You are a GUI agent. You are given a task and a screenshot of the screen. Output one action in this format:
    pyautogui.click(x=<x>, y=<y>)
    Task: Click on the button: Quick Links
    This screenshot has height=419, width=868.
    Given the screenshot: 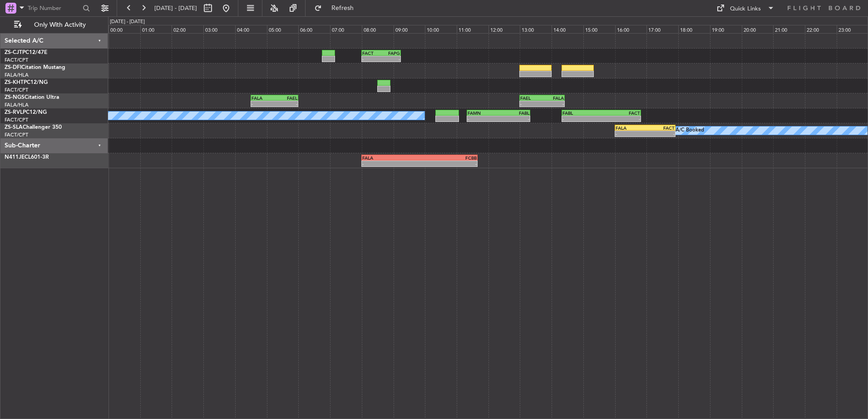 What is the action you would take?
    pyautogui.click(x=746, y=8)
    